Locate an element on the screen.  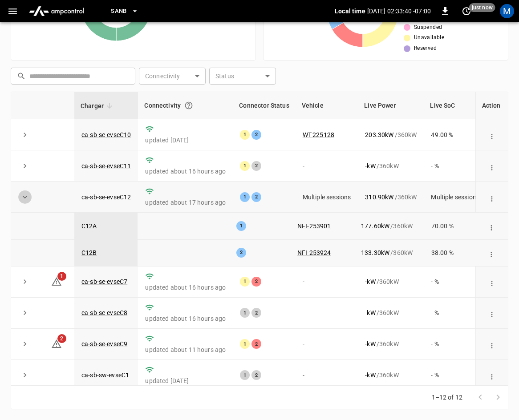
span: 2 is located at coordinates (62, 338).